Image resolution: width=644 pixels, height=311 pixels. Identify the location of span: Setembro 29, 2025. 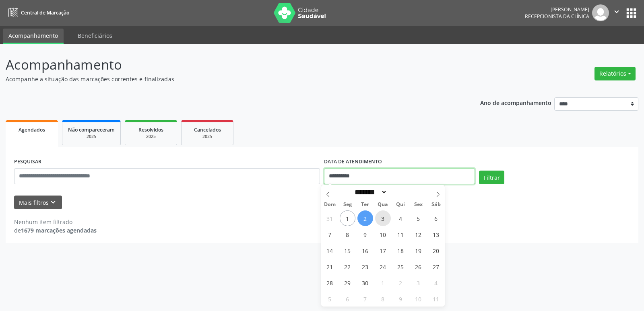
(347, 283).